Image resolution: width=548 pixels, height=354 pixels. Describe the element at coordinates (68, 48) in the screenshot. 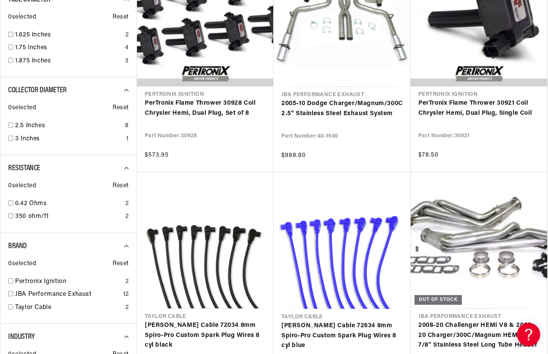

I see `a: 1.75 Inches` at that location.